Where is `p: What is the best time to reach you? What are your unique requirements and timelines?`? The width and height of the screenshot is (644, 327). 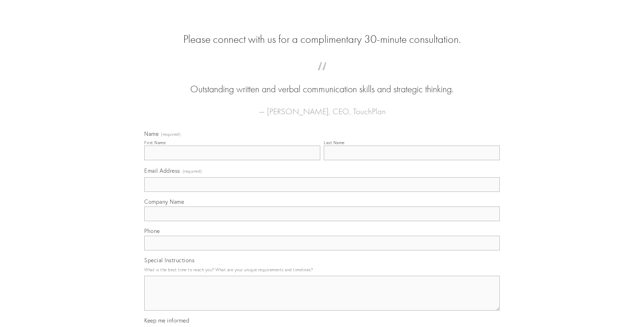
p: What is the best time to reach you? What are your unique requirements and timelines? is located at coordinates (322, 269).